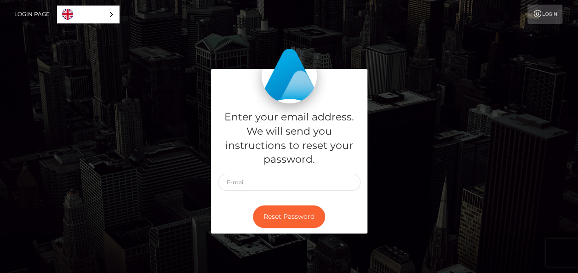  I want to click on img: MassPay Login, so click(289, 76).